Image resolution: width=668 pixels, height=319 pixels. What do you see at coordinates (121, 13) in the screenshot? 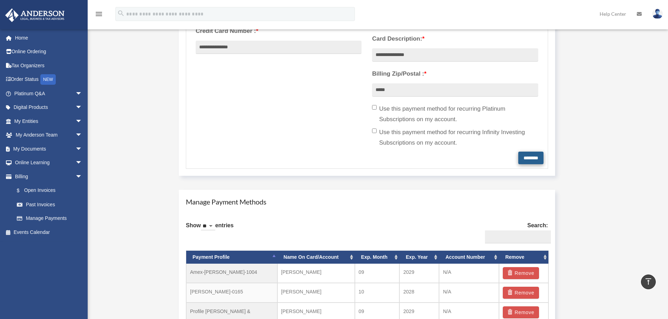
I see `i: search` at bounding box center [121, 13].